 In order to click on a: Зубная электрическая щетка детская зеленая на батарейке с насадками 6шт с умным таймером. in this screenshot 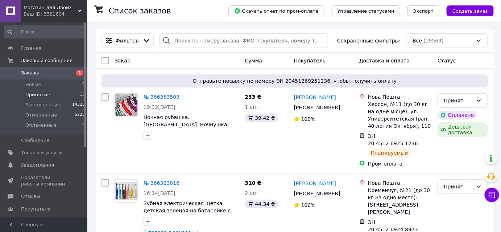, I will do `click(191, 210)`.